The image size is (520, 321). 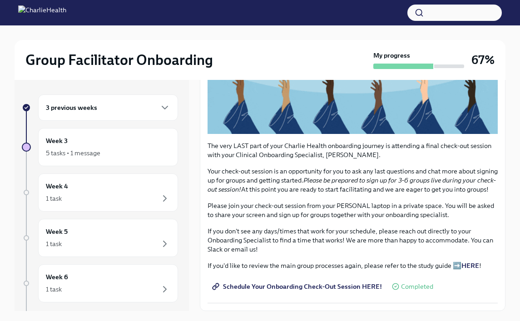 What do you see at coordinates (417, 286) in the screenshot?
I see `span: Completed` at bounding box center [417, 286].